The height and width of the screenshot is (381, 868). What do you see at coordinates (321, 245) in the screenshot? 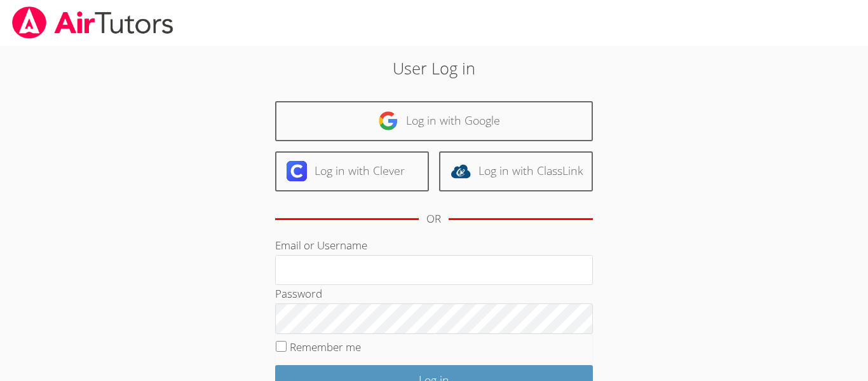
I see `label: Email or Username` at bounding box center [321, 245].